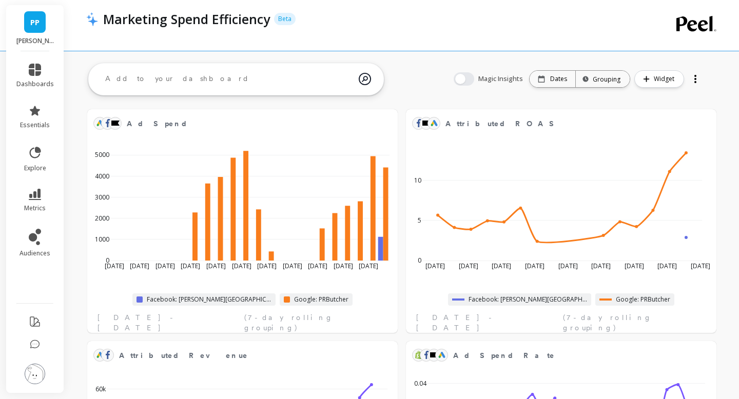 The image size is (739, 399). Describe the element at coordinates (35, 22) in the screenshot. I see `span: PP` at that location.